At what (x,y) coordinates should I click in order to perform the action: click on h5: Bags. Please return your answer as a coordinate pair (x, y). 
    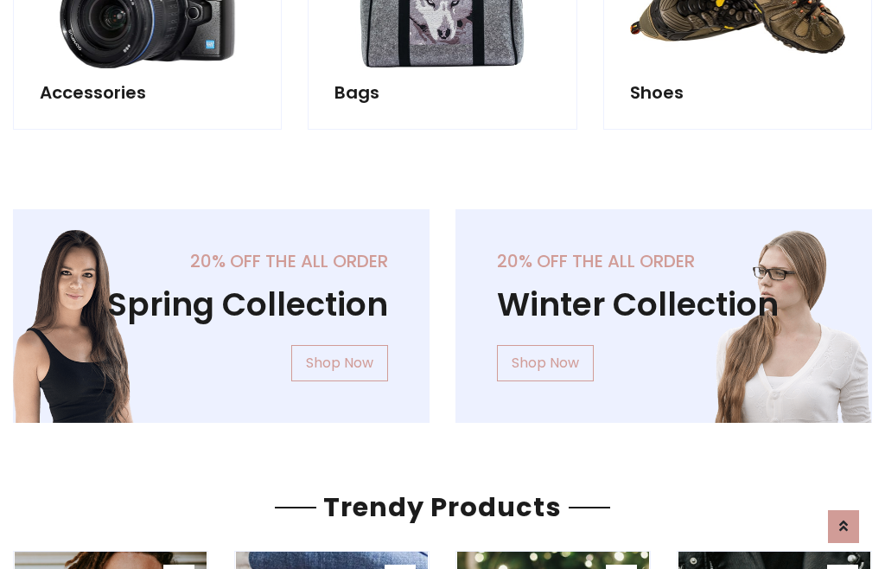
    Looking at the image, I should click on (442, 92).